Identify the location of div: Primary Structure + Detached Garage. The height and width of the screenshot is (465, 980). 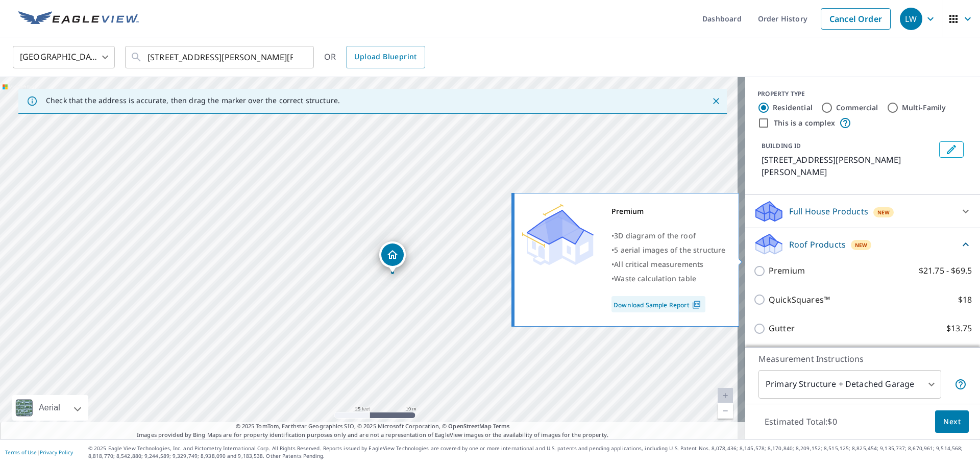
(850, 384).